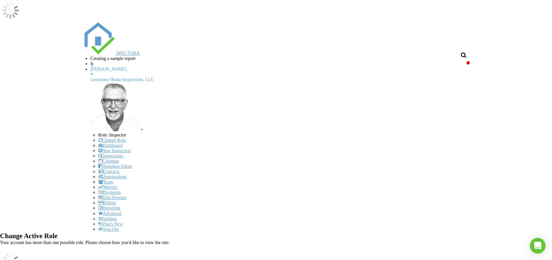 Image resolution: width=552 pixels, height=260 pixels. I want to click on div: Gemstone Home Inspections, LLC, so click(280, 80).